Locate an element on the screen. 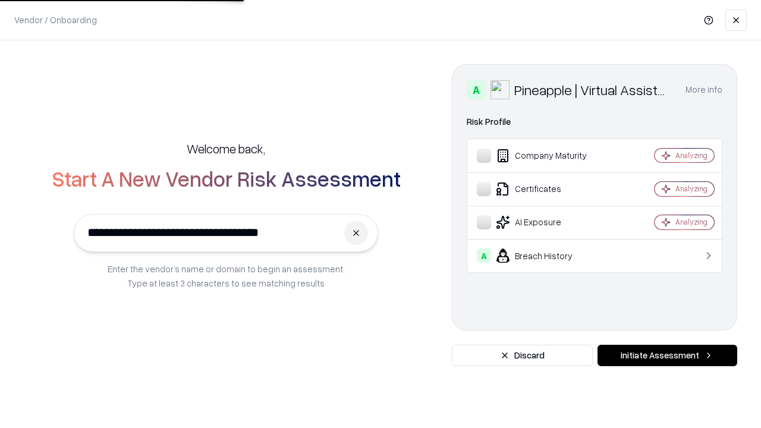 This screenshot has height=428, width=761. h2: Start A New Vendor Risk Assessment is located at coordinates (226, 178).